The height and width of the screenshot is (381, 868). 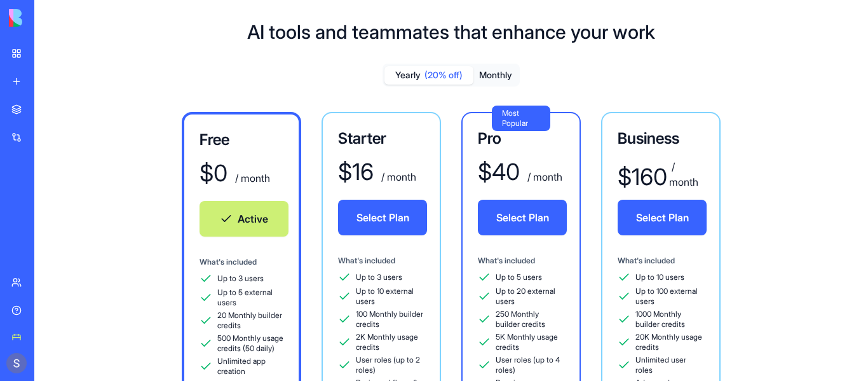 What do you see at coordinates (669, 365) in the screenshot?
I see `span: Unlimited user roles` at bounding box center [669, 365].